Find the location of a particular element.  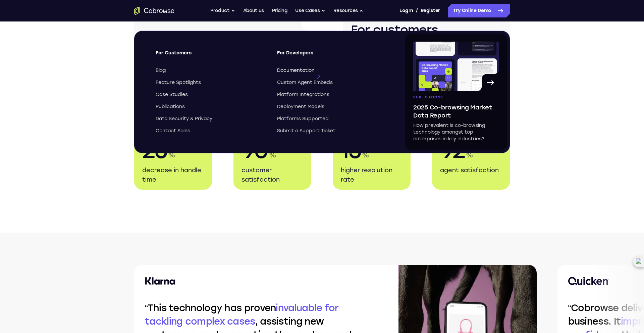

a: About us is located at coordinates (253, 11).